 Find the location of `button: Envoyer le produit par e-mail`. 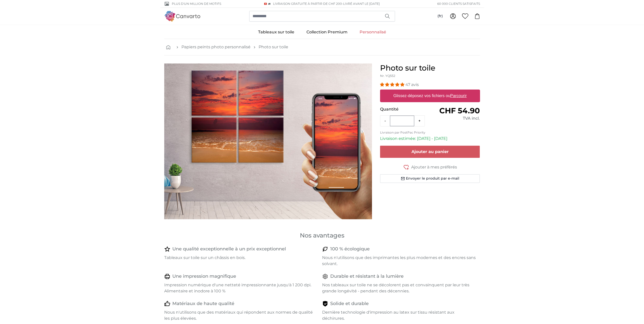

button: Envoyer le produit par e-mail is located at coordinates (430, 178).